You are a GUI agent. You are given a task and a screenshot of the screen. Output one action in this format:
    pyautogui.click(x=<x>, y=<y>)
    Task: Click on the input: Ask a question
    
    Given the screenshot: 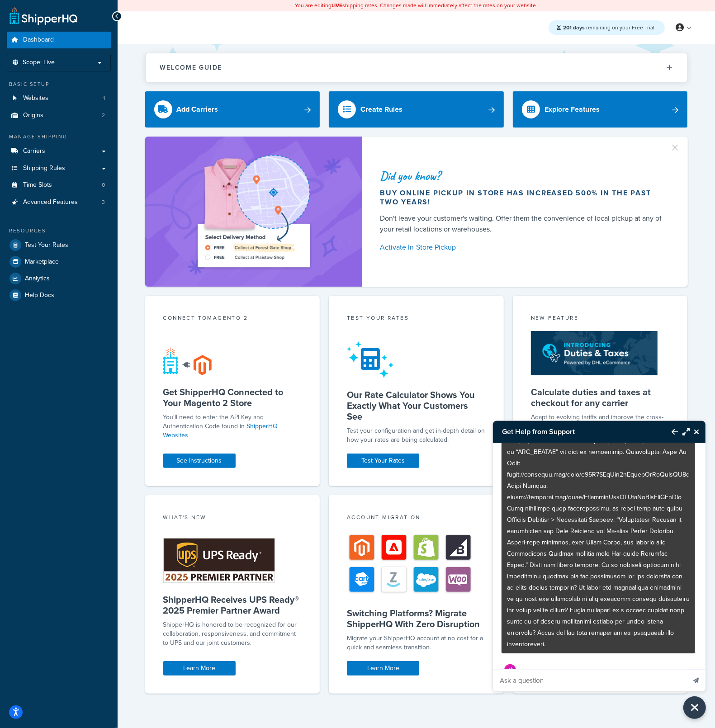 What is the action you would take?
    pyautogui.click(x=589, y=680)
    